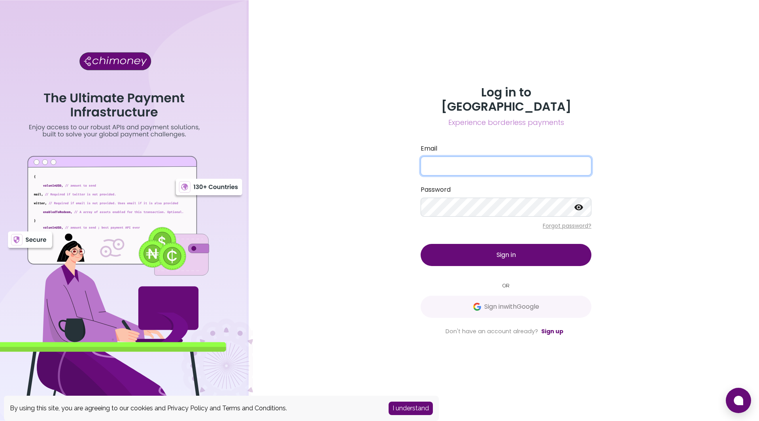 Image resolution: width=759 pixels, height=421 pixels. Describe the element at coordinates (187, 408) in the screenshot. I see `a: Privacy Policy` at that location.